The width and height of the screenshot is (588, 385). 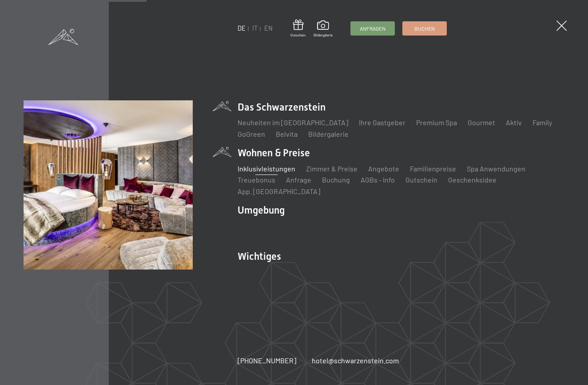 I want to click on span: Bildergalerie, so click(x=323, y=35).